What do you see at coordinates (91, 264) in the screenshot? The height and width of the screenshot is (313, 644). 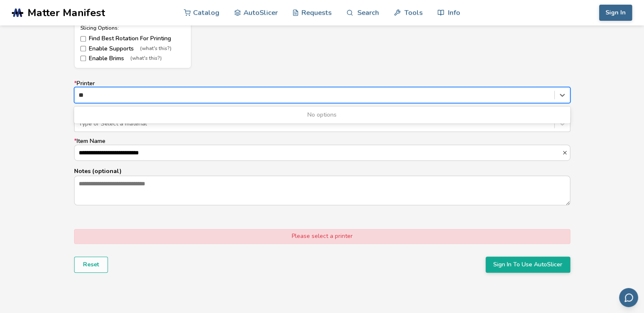 I see `button: Reset` at bounding box center [91, 264].